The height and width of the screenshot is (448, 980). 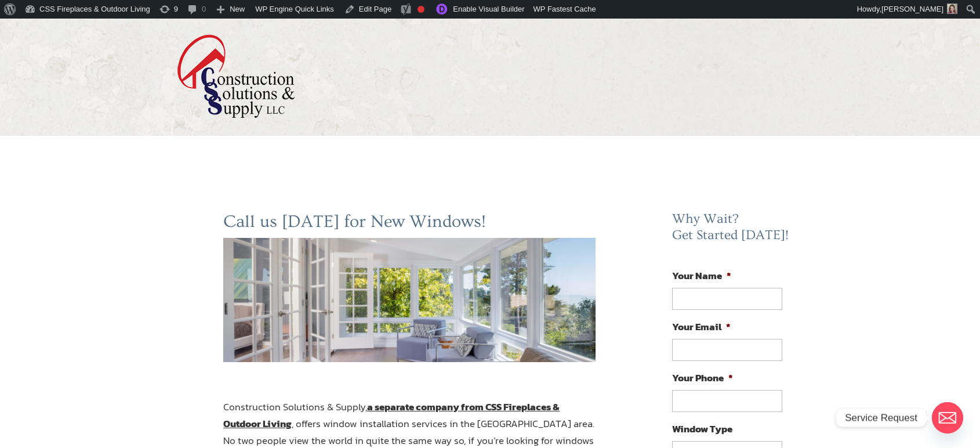 What do you see at coordinates (702, 276) in the screenshot?
I see `label: Your Name` at bounding box center [702, 276].